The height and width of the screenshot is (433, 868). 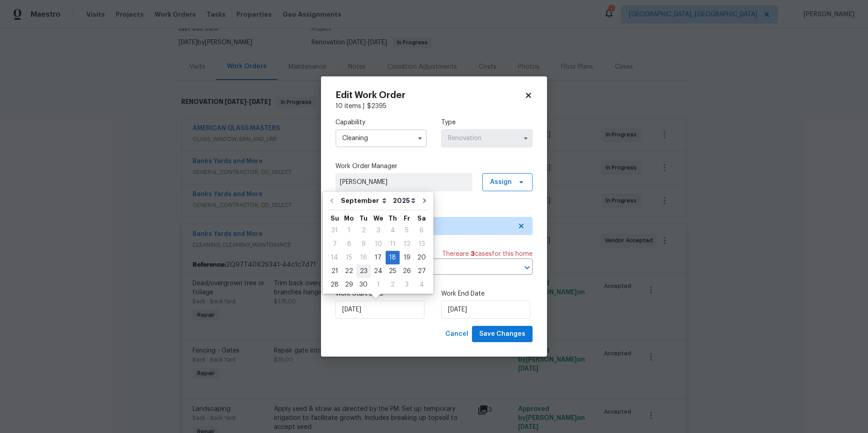 I want to click on div: Tue Sep 30 2025, so click(x=364, y=285).